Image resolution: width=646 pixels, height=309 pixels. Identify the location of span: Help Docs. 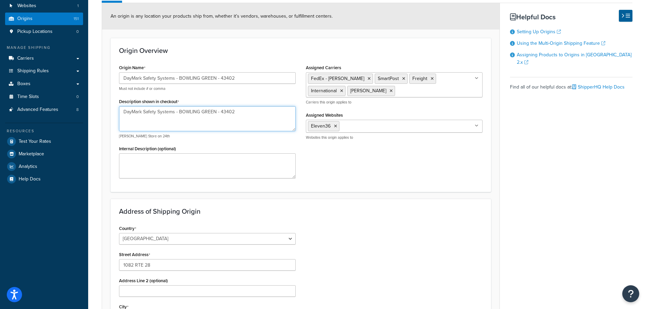
(30, 179).